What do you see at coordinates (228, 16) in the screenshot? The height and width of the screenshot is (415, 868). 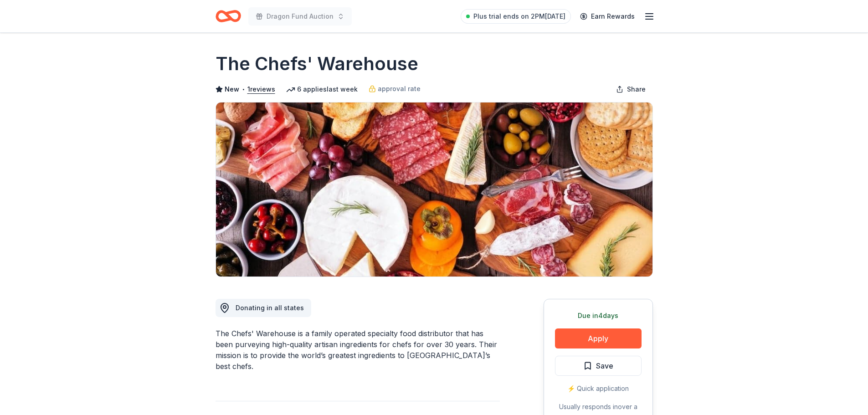 I see `a: Home` at bounding box center [228, 16].